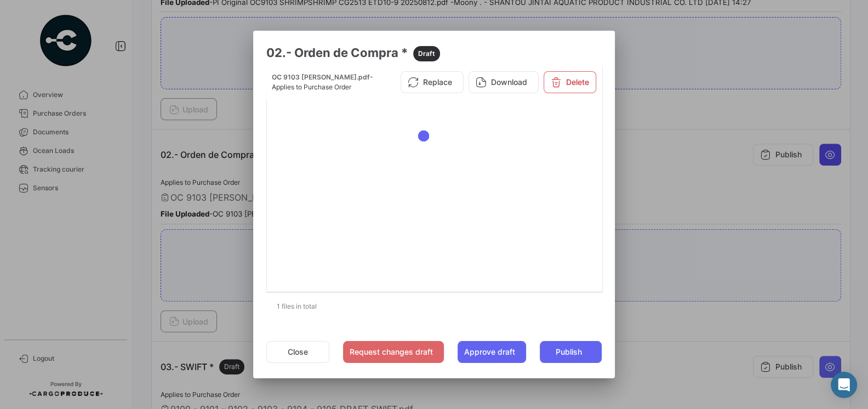 Image resolution: width=868 pixels, height=409 pixels. Describe the element at coordinates (432, 82) in the screenshot. I see `button: Replace` at that location.